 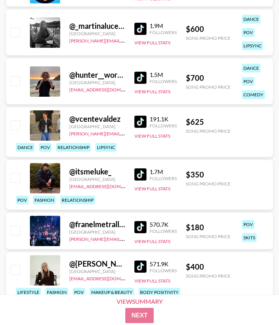 I want to click on div: 571.9K, so click(x=163, y=264).